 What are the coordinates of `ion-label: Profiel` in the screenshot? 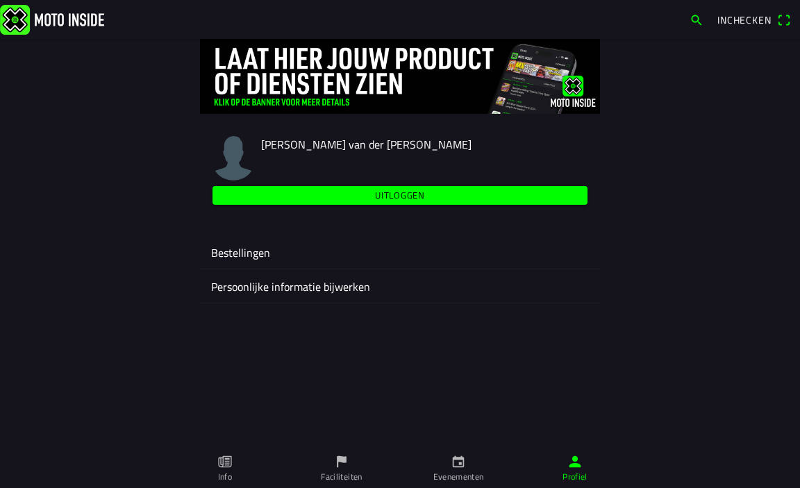 It's located at (575, 477).